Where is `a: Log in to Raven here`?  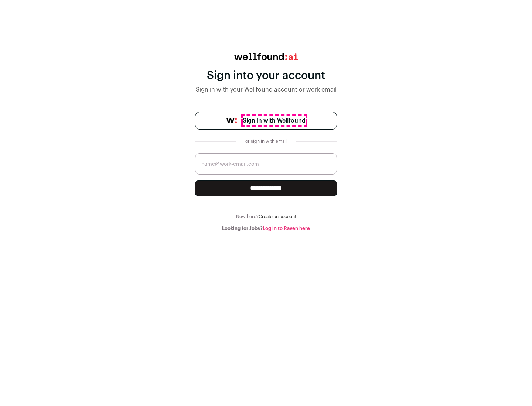 a: Log in to Raven here is located at coordinates (286, 228).